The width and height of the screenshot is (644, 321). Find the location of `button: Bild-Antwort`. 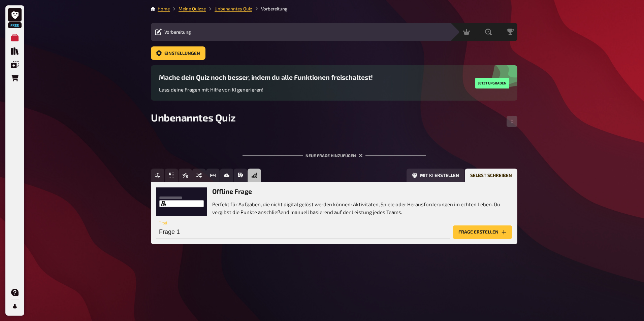

button: Bild-Antwort is located at coordinates (226, 175).